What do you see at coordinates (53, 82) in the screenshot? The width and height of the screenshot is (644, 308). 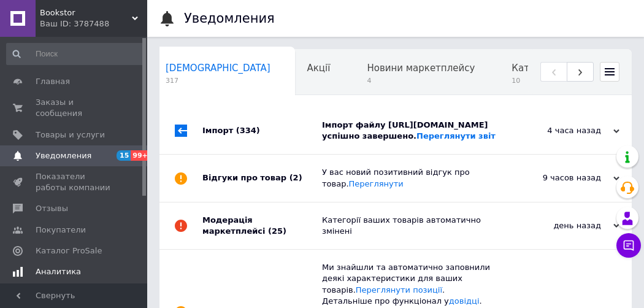 I see `span: Главная` at bounding box center [53, 82].